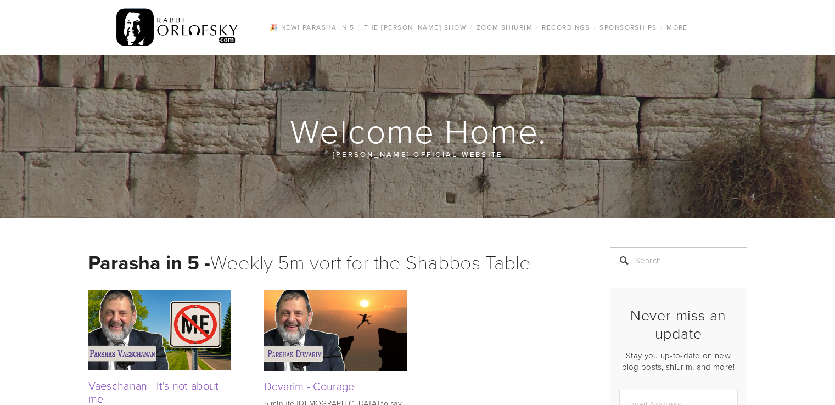 The height and width of the screenshot is (405, 835). Describe the element at coordinates (565, 27) in the screenshot. I see `a: Recordings` at that location.